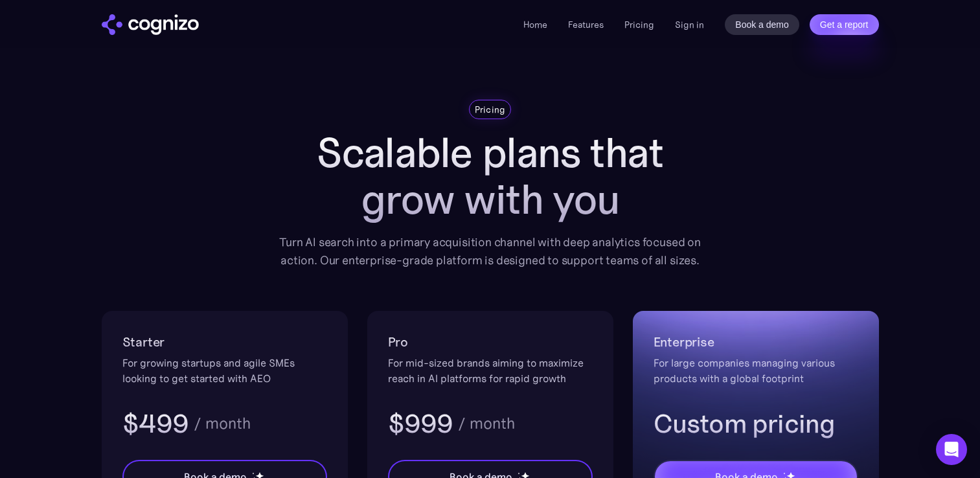  Describe the element at coordinates (844, 25) in the screenshot. I see `a: Get a report` at that location.